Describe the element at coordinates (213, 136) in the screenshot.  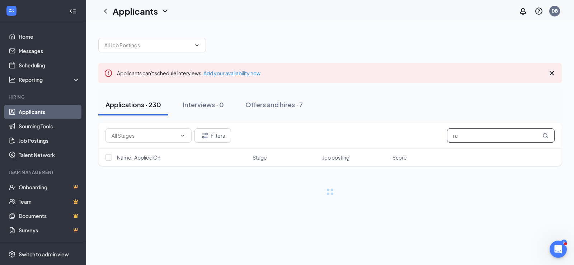
I see `button: Filter Filters` at that location.